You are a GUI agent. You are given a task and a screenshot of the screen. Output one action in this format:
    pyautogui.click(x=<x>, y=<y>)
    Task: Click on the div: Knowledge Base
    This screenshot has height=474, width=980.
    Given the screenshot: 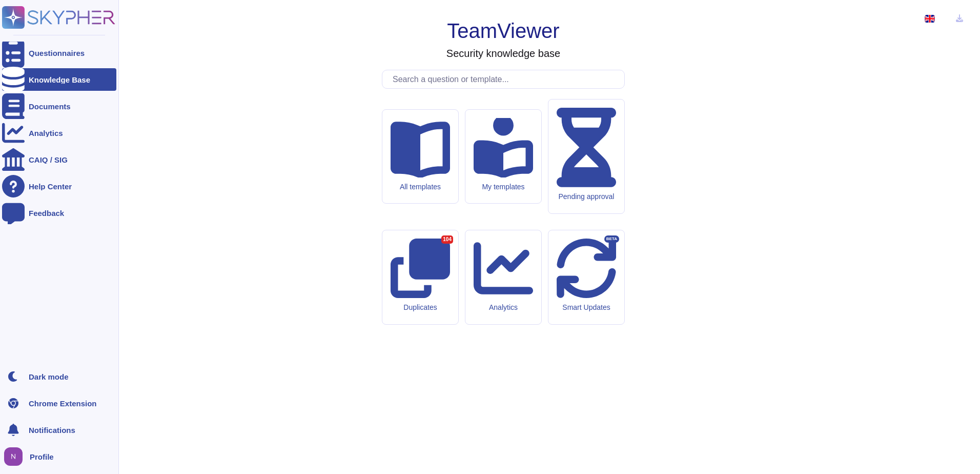 What is the action you would take?
    pyautogui.click(x=59, y=80)
    